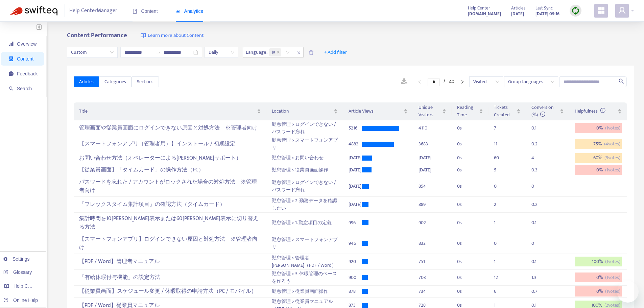 The height and width of the screenshot is (308, 644). Describe the element at coordinates (576, 10) in the screenshot. I see `img: sync.dc5367851b00ba804db3.png` at that location.